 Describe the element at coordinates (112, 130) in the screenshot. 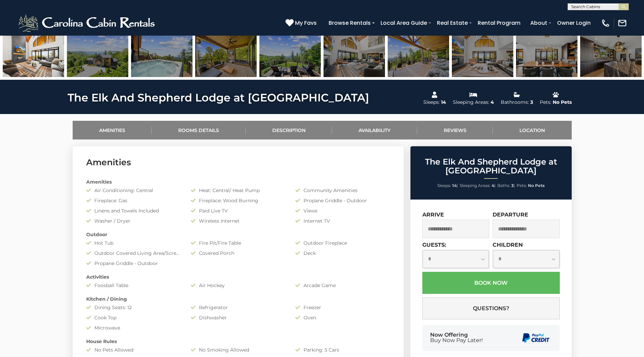

I see `a: Amenities` at that location.